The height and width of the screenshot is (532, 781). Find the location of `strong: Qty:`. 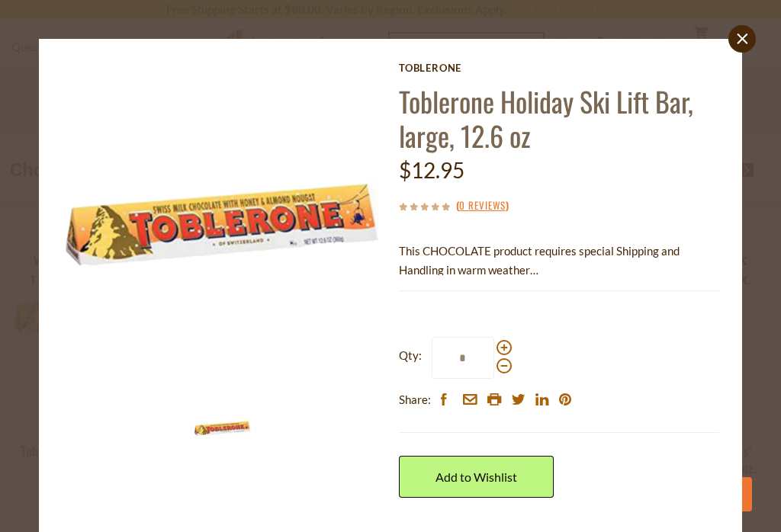

strong: Qty: is located at coordinates (410, 355).